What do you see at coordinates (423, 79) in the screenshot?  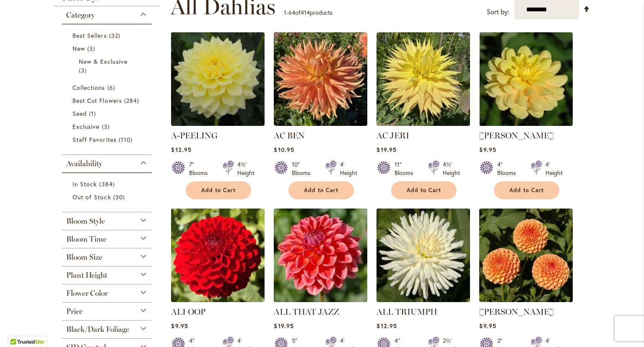 I see `img: AC Jeri` at bounding box center [423, 79].